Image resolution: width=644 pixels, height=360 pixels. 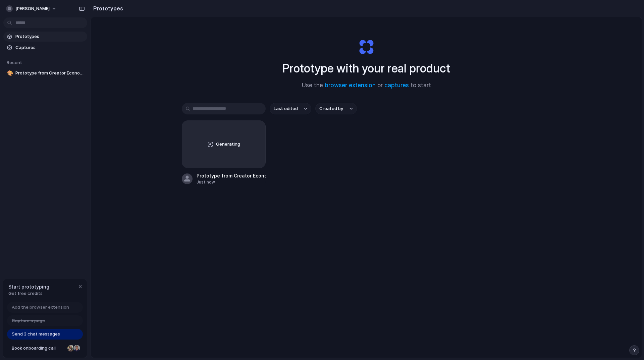 I want to click on span: Captures, so click(x=50, y=48).